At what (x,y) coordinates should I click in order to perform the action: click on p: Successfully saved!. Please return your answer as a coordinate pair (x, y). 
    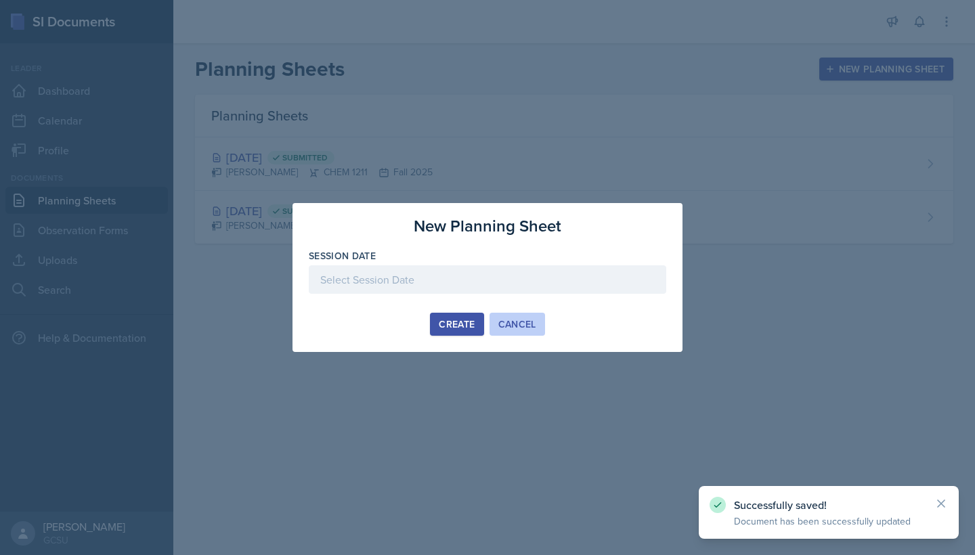
    Looking at the image, I should click on (829, 505).